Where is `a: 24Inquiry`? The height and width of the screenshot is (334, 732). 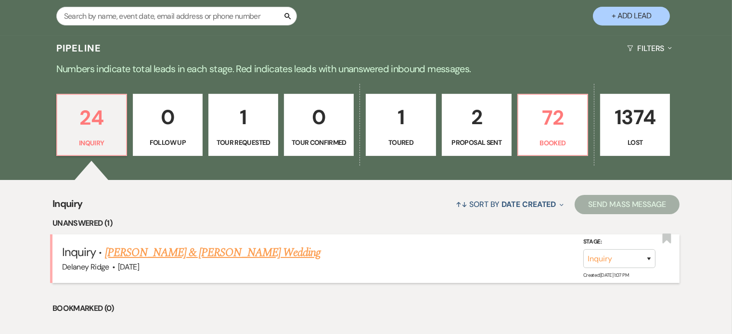 a: 24Inquiry is located at coordinates (91, 125).